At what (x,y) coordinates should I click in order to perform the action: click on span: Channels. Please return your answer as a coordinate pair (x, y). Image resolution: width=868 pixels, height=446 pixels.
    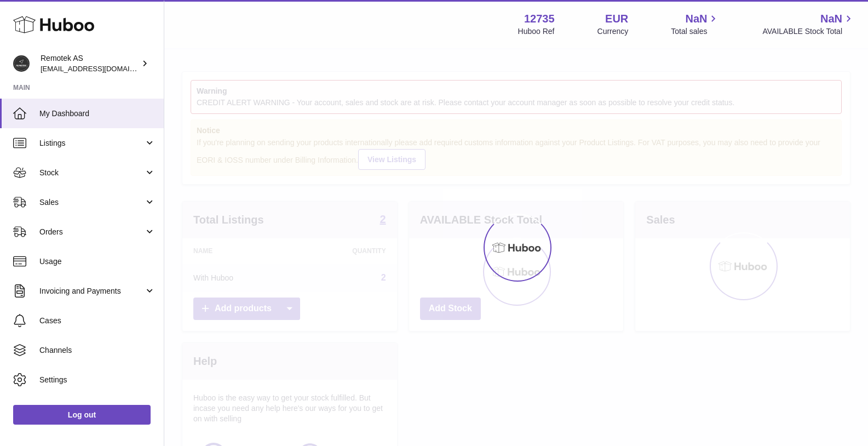
    Looking at the image, I should click on (97, 350).